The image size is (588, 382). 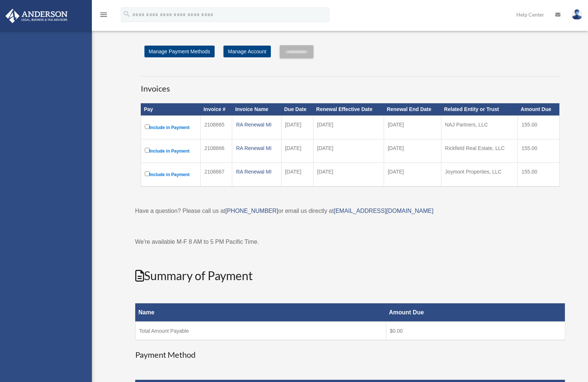 What do you see at coordinates (351, 355) in the screenshot?
I see `h3: Payment Method` at bounding box center [351, 355].